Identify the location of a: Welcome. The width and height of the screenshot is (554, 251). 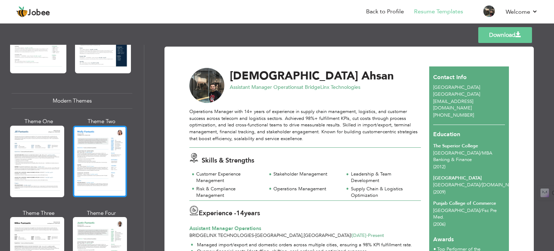
(521, 12).